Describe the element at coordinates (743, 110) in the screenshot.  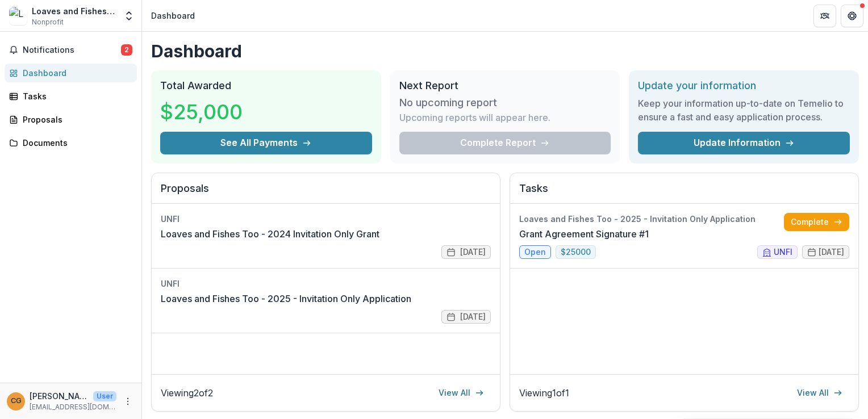
I see `h3: Keep your information up-to-date on Temelio to ensure a fast and easy application process.` at that location.